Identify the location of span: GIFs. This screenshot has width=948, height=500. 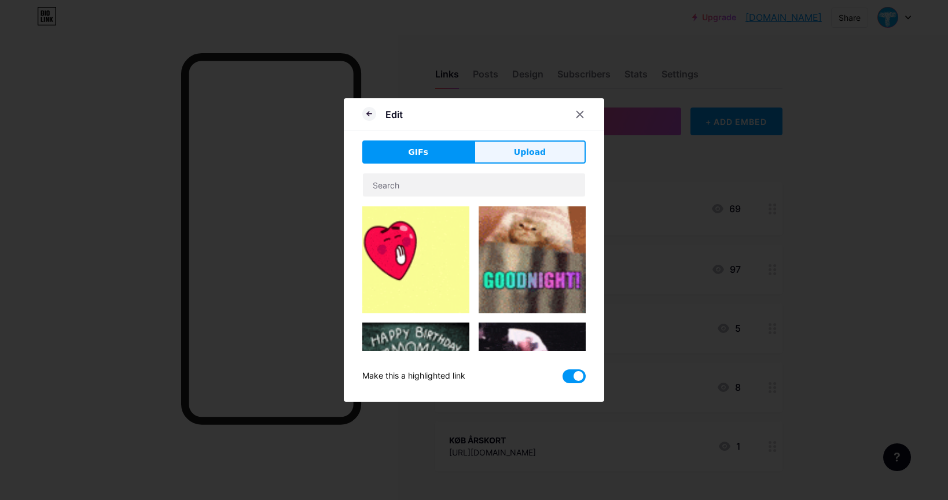
(418, 152).